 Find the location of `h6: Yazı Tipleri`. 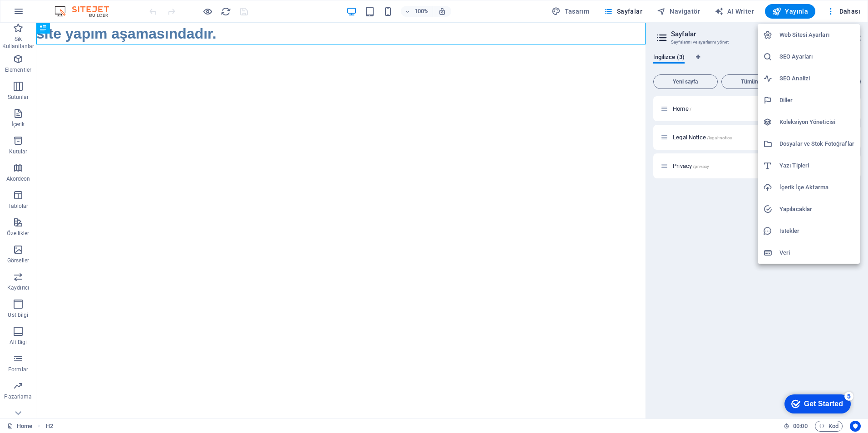

h6: Yazı Tipleri is located at coordinates (817, 166).